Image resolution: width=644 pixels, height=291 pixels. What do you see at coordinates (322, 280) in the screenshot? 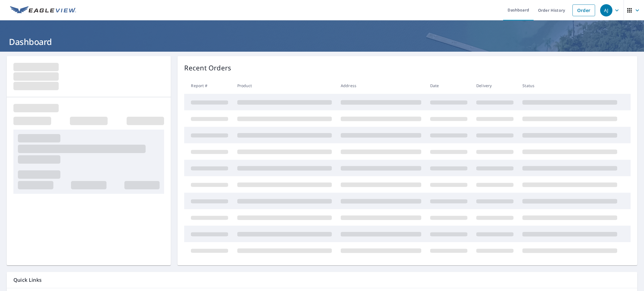
I see `p: Quick Links` at bounding box center [322, 280].